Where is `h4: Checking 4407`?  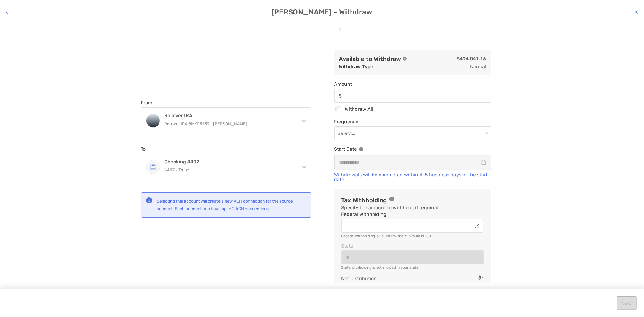 h4: Checking 4407 is located at coordinates (230, 162).